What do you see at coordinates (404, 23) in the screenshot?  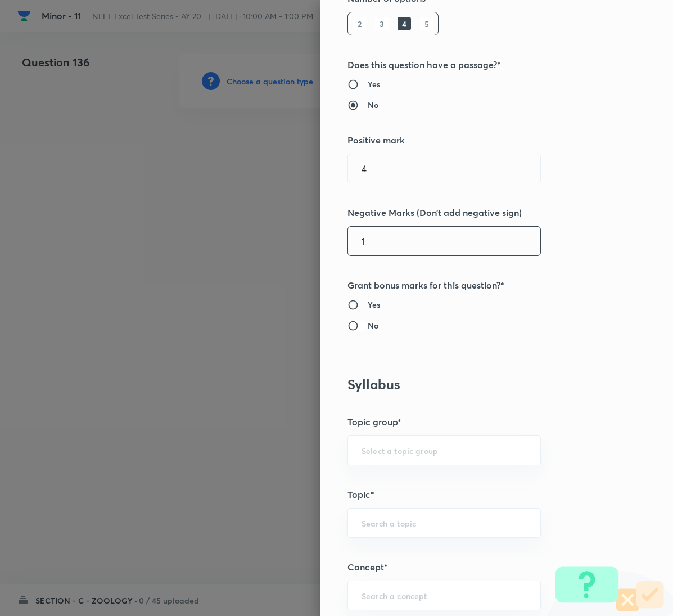 I see `h6: 4` at bounding box center [404, 23].